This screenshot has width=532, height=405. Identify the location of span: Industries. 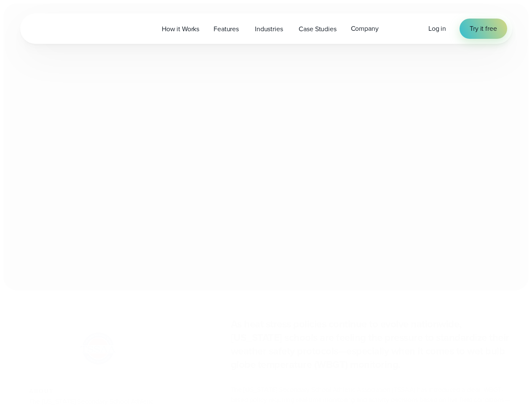
(269, 29).